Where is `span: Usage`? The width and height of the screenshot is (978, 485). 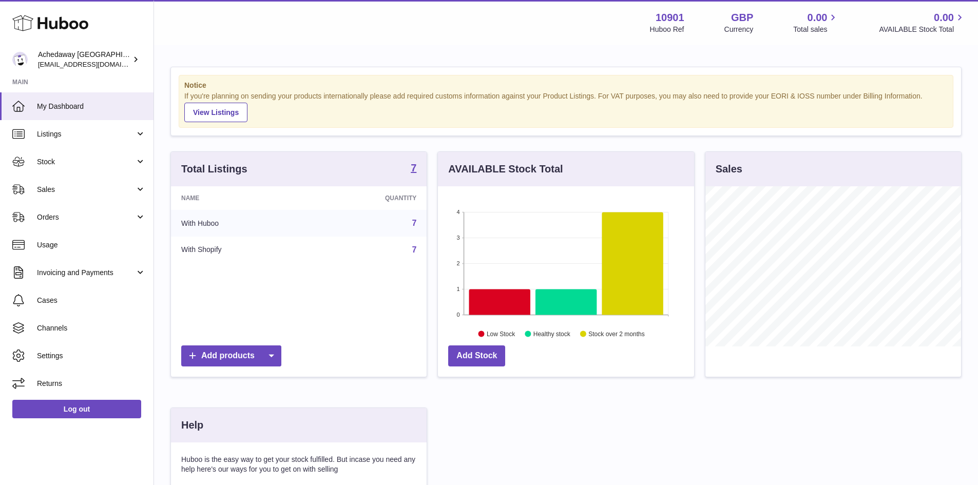
span: Usage is located at coordinates (91, 245).